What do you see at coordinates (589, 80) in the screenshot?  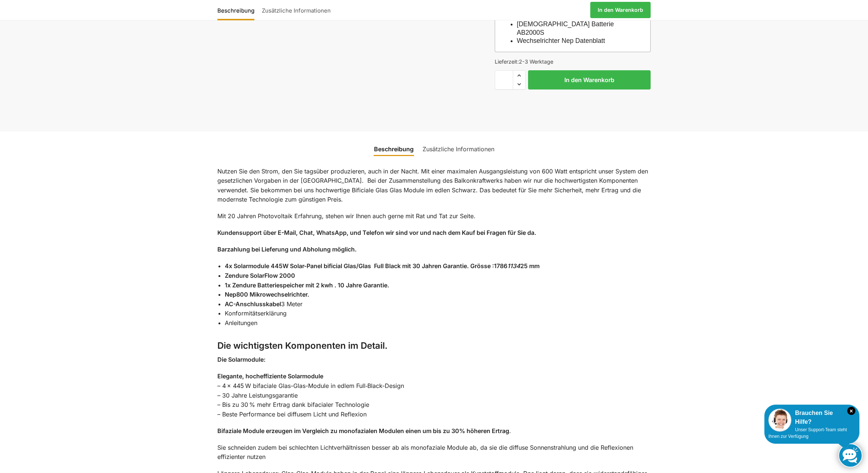 I see `button: In den Warenkorb` at bounding box center [589, 80].